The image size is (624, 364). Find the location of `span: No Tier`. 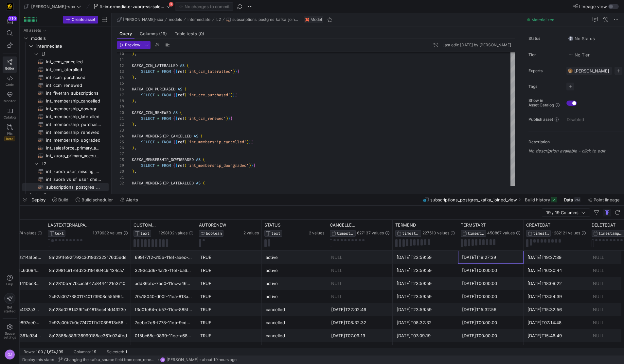

span: No Tier is located at coordinates (578, 55).